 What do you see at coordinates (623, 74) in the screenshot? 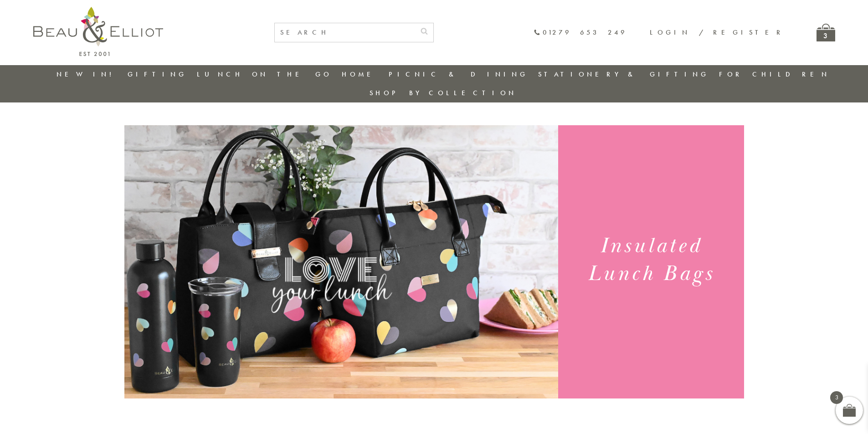
I see `a: Stationery & Gifting` at bounding box center [623, 74].